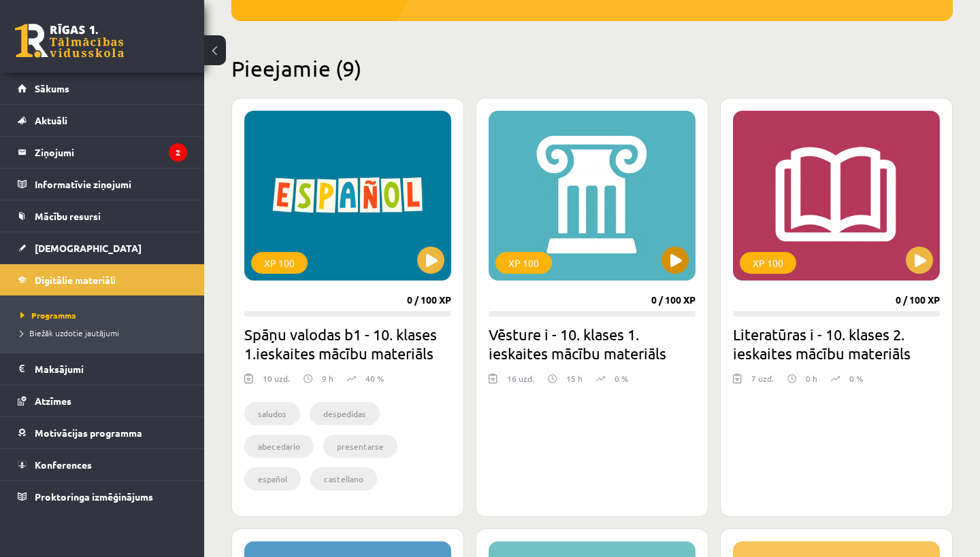 This screenshot has width=980, height=557. What do you see at coordinates (328, 379) in the screenshot?
I see `p: 9 h` at bounding box center [328, 379].